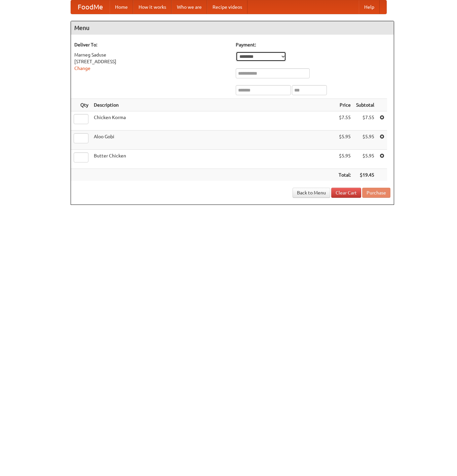 The image size is (457, 476). I want to click on th: Qty, so click(81, 105).